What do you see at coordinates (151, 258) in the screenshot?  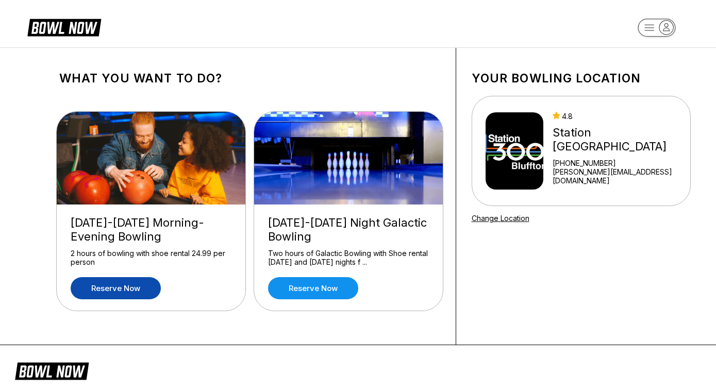 I see `div: 2 hours of bowling with shoe rental 24.99 per person` at bounding box center [151, 258].